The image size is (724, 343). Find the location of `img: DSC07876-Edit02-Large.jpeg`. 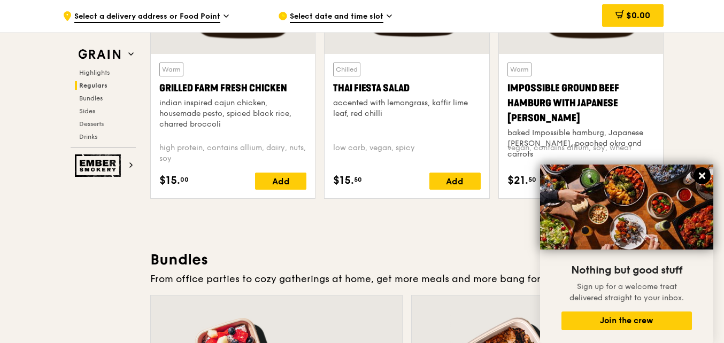

img: DSC07876-Edit02-Large.jpeg is located at coordinates (627, 207).